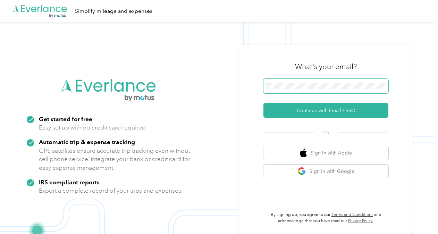 This screenshot has width=438, height=234. Describe the element at coordinates (326, 133) in the screenshot. I see `span: OR` at that location.